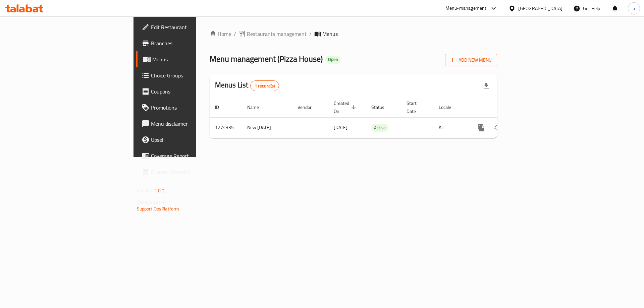 The height and width of the screenshot is (308, 644). I want to click on span: Coverage Report, so click(193, 156).